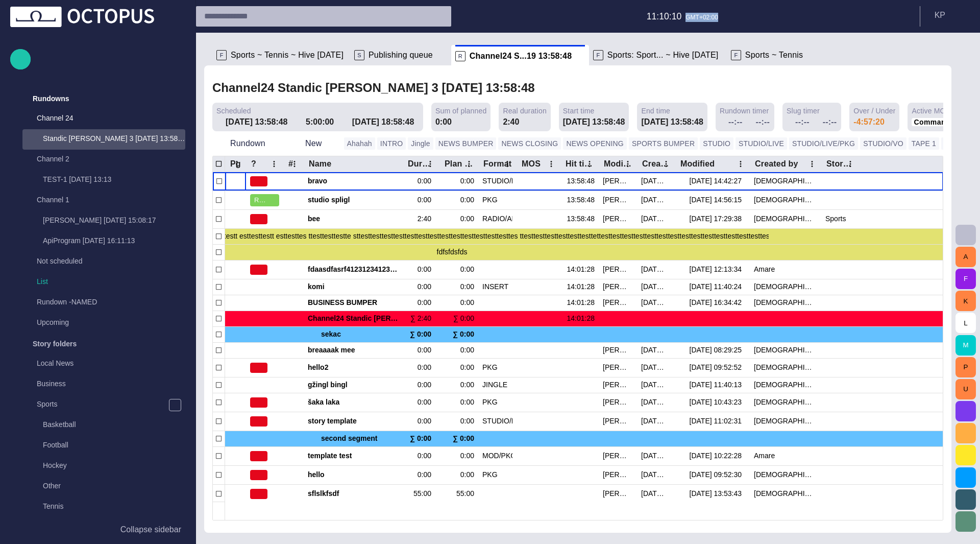 This screenshot has height=544, width=980. What do you see at coordinates (497, 219) in the screenshot?
I see `div: RADIO/AMARE` at bounding box center [497, 219].